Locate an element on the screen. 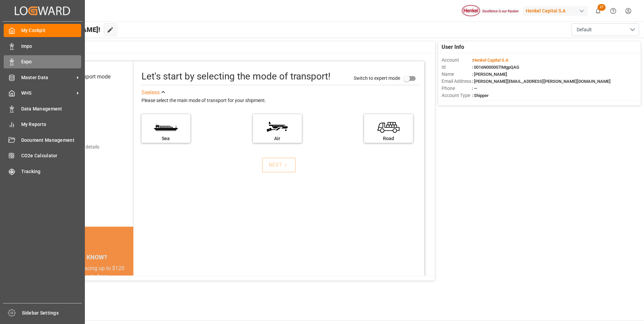 This screenshot has width=644, height=324. span: Tracking is located at coordinates (51, 172).